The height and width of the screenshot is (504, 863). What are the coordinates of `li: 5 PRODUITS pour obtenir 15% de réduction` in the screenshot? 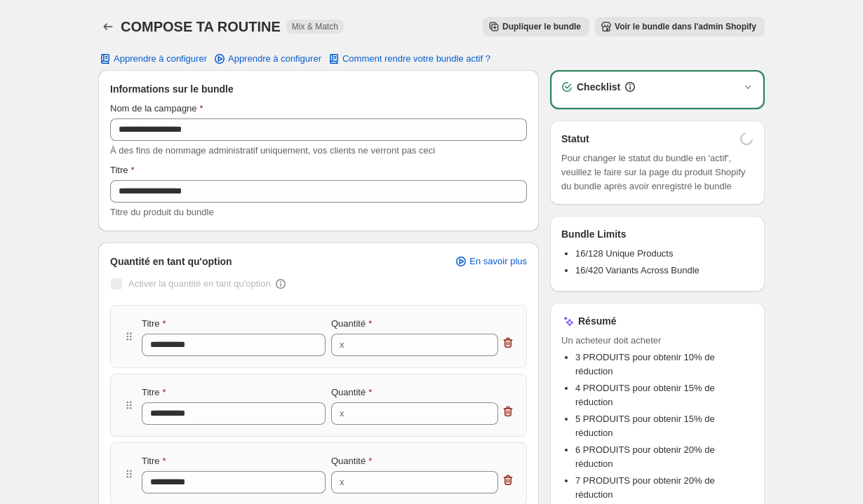 It's located at (664, 426).